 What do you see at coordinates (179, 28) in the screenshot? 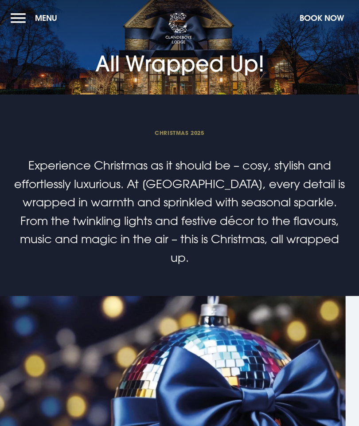
I see `img: Clandeboye Lodge` at bounding box center [179, 28].